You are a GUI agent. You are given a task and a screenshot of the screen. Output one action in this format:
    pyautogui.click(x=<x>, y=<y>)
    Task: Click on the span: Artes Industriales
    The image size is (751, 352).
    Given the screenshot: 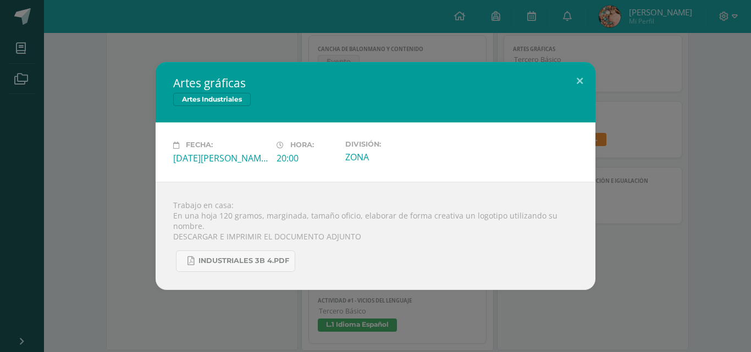 What is the action you would take?
    pyautogui.click(x=212, y=99)
    